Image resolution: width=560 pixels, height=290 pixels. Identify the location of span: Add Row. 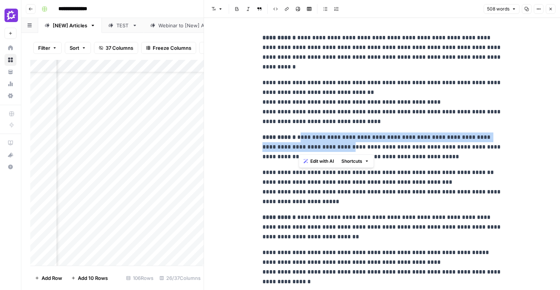
(52, 278).